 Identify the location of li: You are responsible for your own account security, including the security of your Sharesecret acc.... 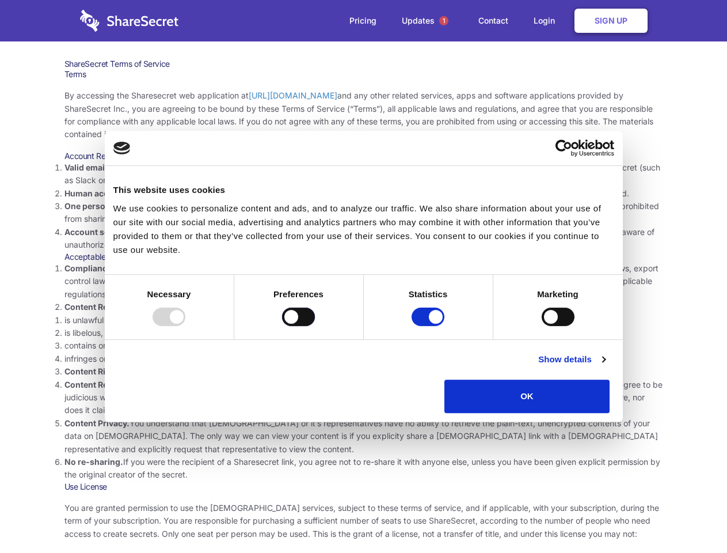
(364, 238).